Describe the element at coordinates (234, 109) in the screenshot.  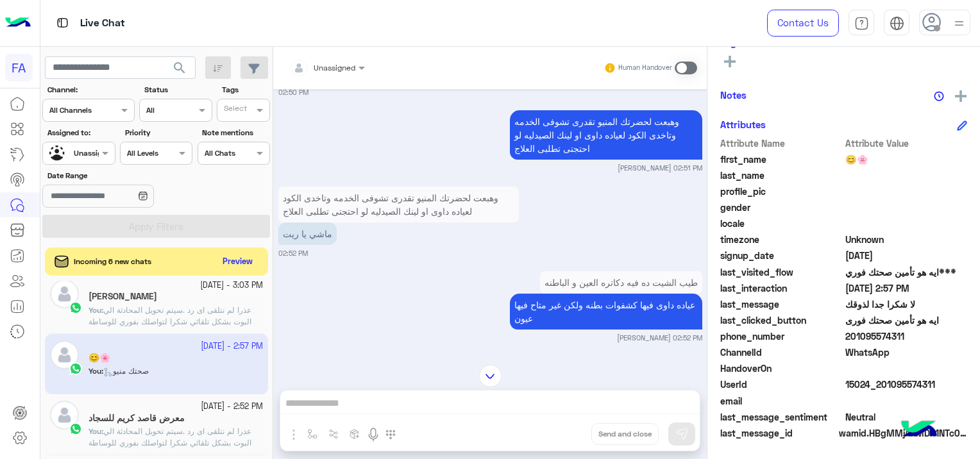
I see `div: Select` at that location.